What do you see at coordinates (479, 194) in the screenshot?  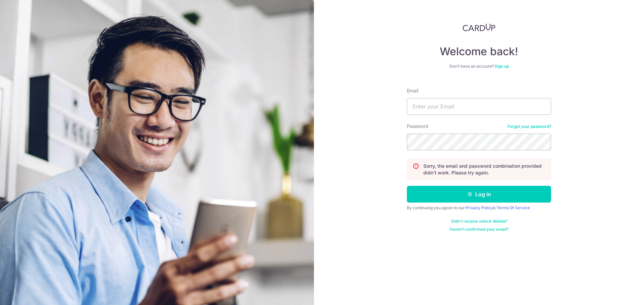 I see `button: Log in` at bounding box center [479, 194].